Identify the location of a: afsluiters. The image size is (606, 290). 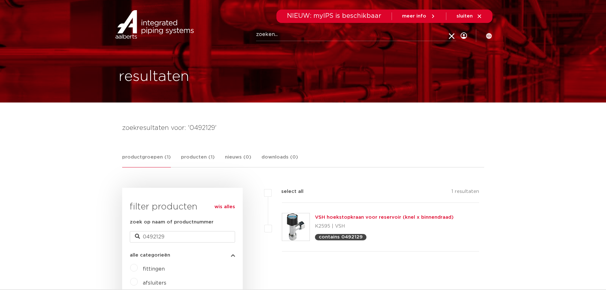
(155, 283).